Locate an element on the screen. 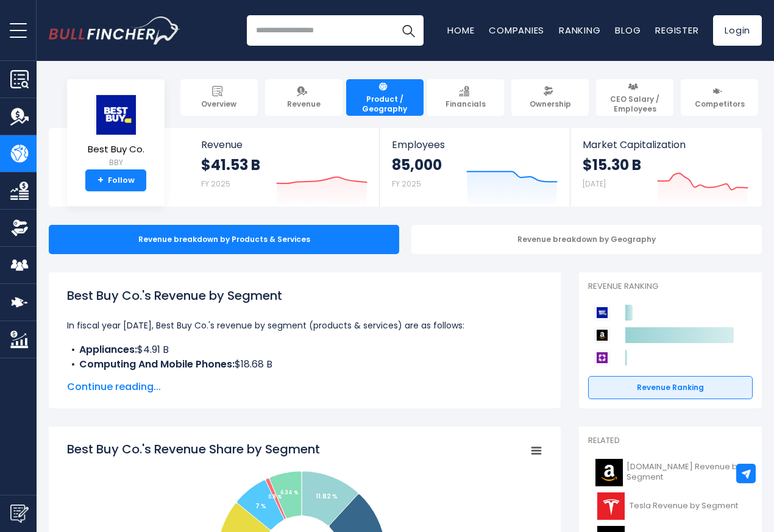 This screenshot has width=774, height=532. a: +Follow is located at coordinates (116, 180).